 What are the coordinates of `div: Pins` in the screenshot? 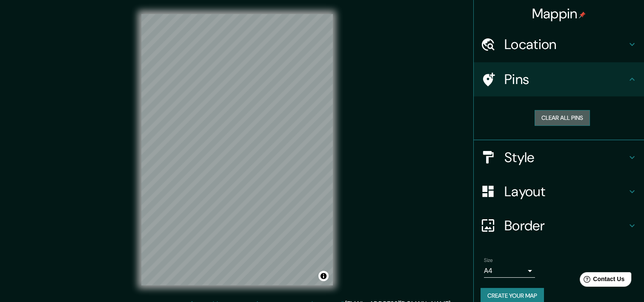 It's located at (559, 79).